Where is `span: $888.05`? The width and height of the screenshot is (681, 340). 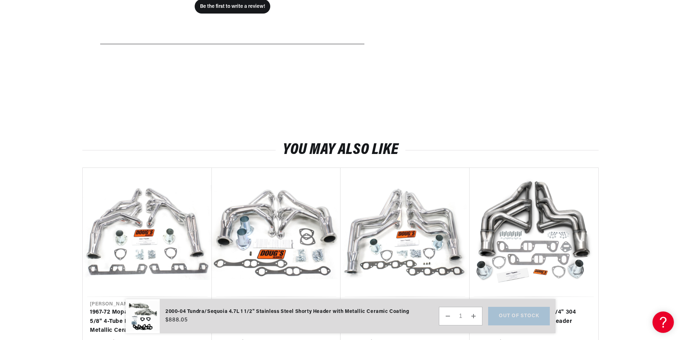
span: $888.05 is located at coordinates (177, 320).